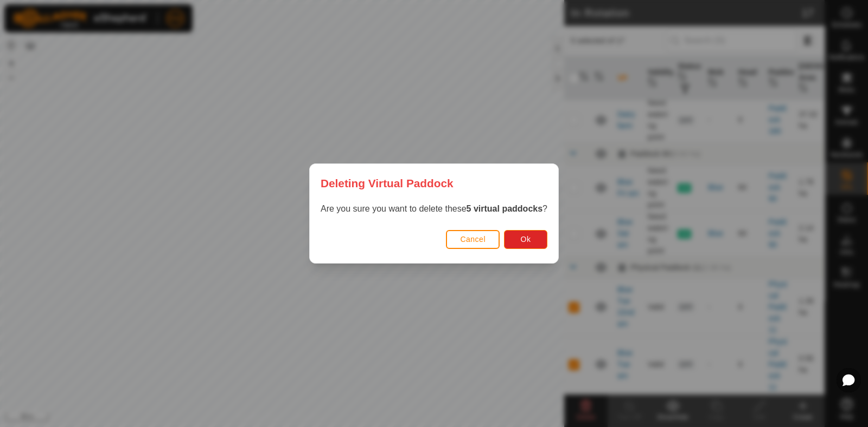 The height and width of the screenshot is (427, 868). What do you see at coordinates (472, 239) in the screenshot?
I see `span: Cancel` at bounding box center [472, 239].